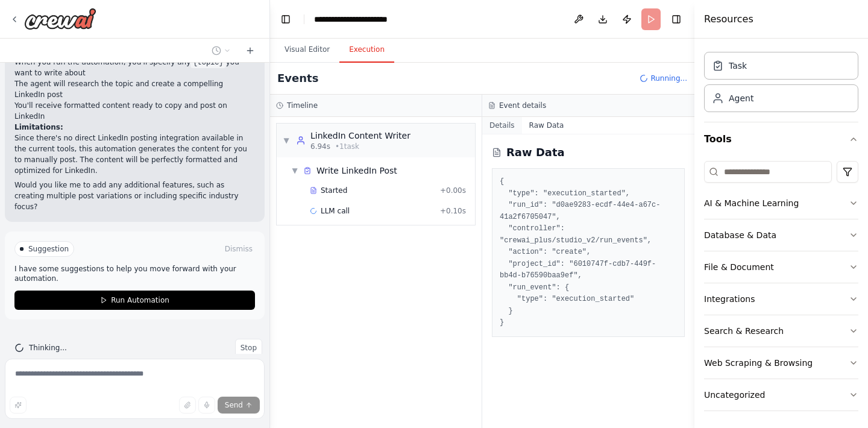 This screenshot has height=428, width=868. Describe the element at coordinates (453, 211) in the screenshot. I see `span: + 0.10s` at that location.